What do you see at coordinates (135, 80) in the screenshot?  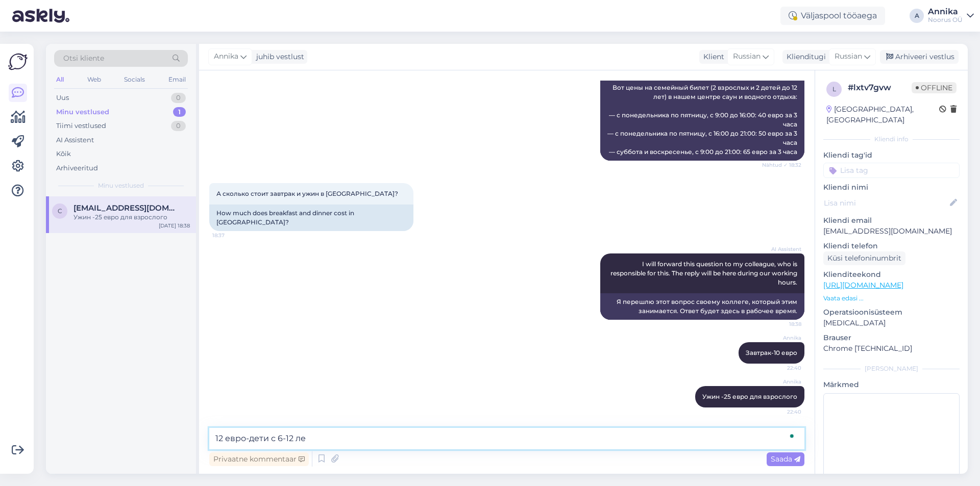 I see `div: Socials` at bounding box center [135, 80].